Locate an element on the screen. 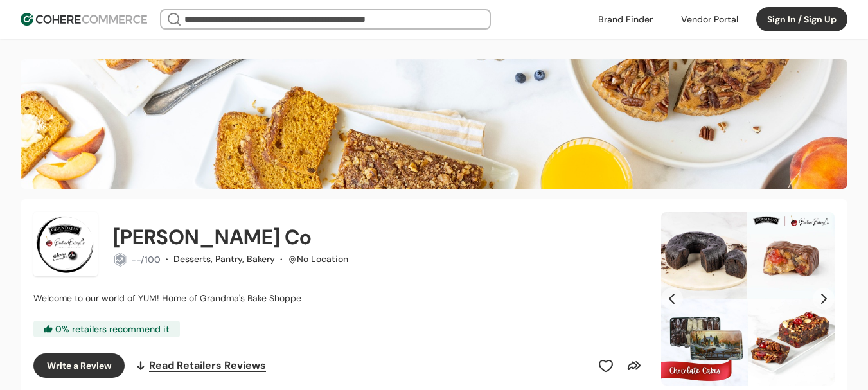 This screenshot has width=868, height=390. span: Desserts, Pantry, Bakery is located at coordinates (224, 259).